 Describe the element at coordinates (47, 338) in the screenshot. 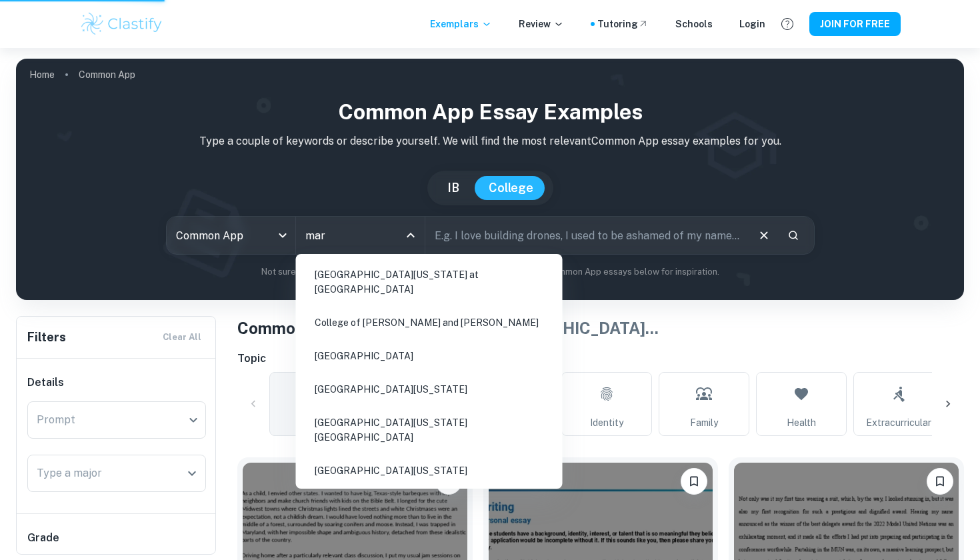

I see `h6: Filters` at that location.